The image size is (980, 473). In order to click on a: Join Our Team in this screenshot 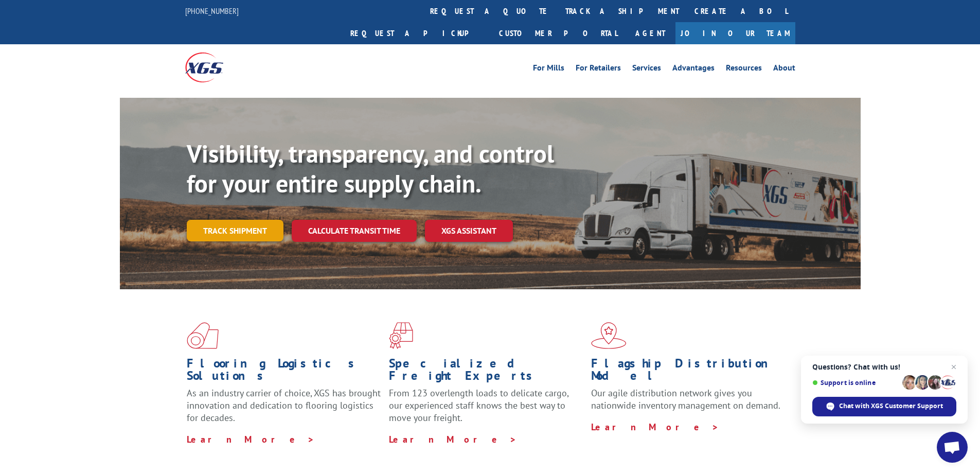, I will do `click(735, 33)`.